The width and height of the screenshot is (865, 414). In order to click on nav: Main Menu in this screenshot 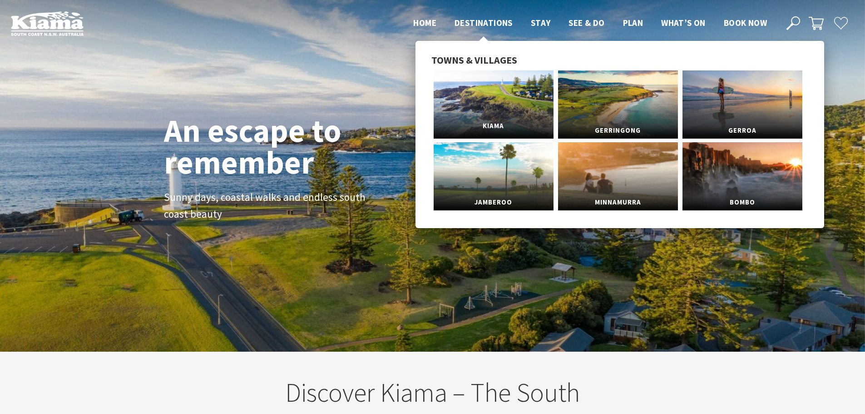, I will do `click(590, 23)`.